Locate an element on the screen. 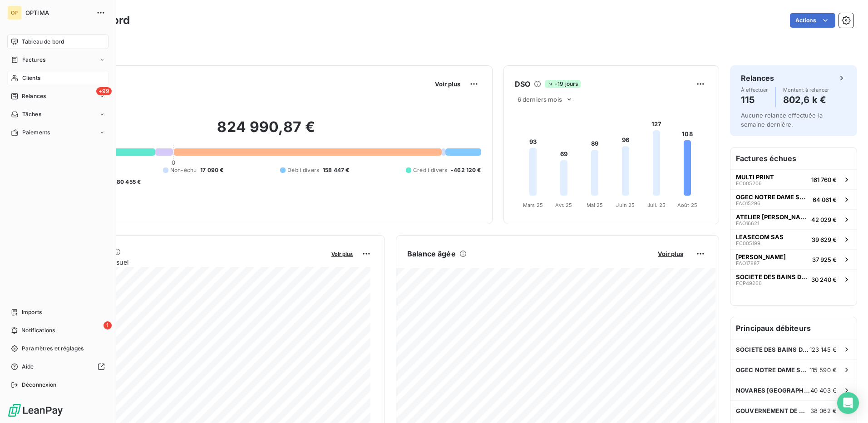 The image size is (868, 423). h6: Relances is located at coordinates (757, 78).